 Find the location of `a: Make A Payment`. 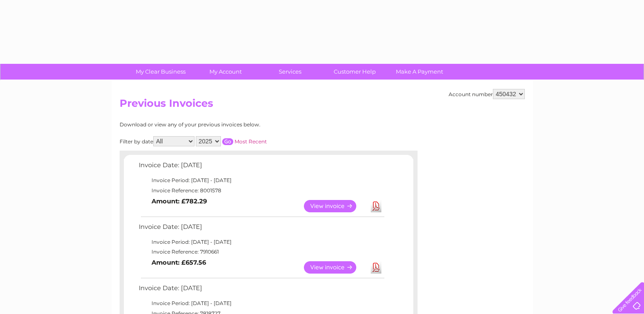

a: Make A Payment is located at coordinates (419, 72).